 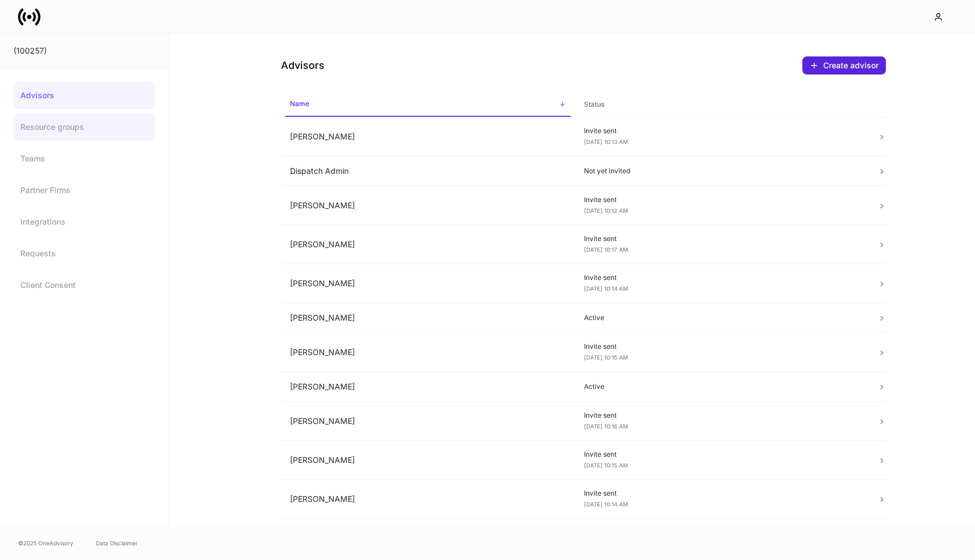 I want to click on p: Not yet invited, so click(x=722, y=171).